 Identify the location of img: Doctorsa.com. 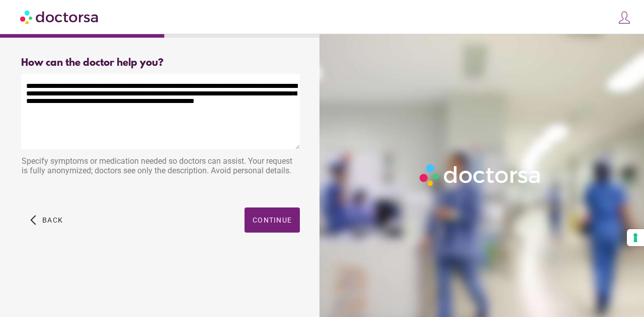
(60, 17).